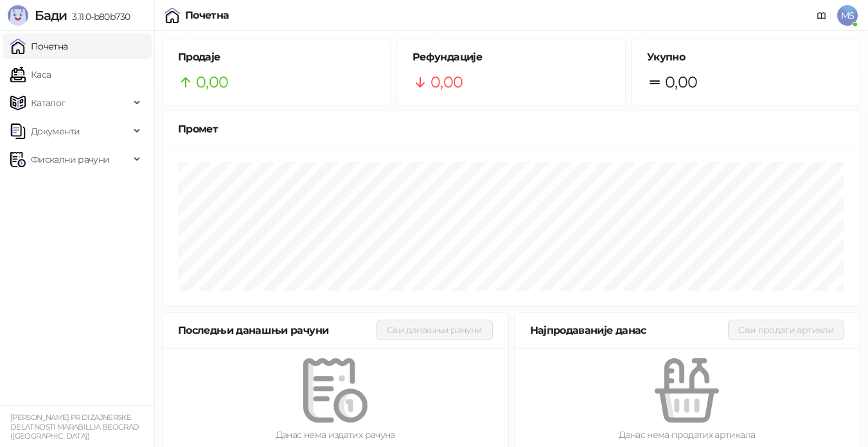 This screenshot has height=447, width=868. I want to click on button: Сви продати артикли, so click(786, 330).